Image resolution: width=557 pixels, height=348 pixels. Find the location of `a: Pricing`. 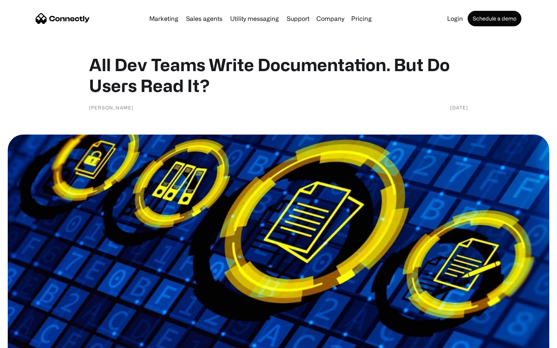

a: Pricing is located at coordinates (361, 19).